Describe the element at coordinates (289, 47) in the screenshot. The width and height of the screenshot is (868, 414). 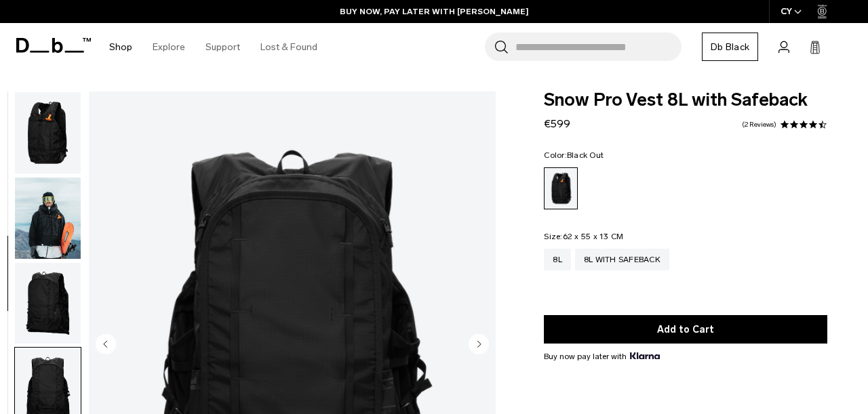
I see `a: Lost & Found` at that location.